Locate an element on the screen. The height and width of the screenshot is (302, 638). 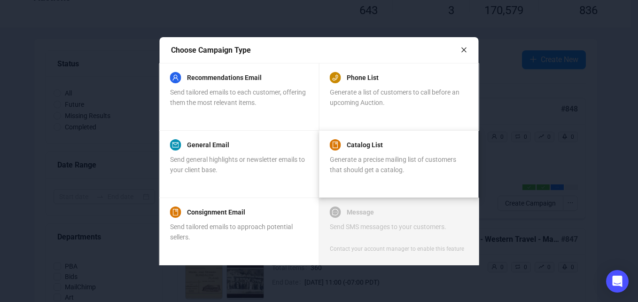
a: General Email is located at coordinates (208, 145).